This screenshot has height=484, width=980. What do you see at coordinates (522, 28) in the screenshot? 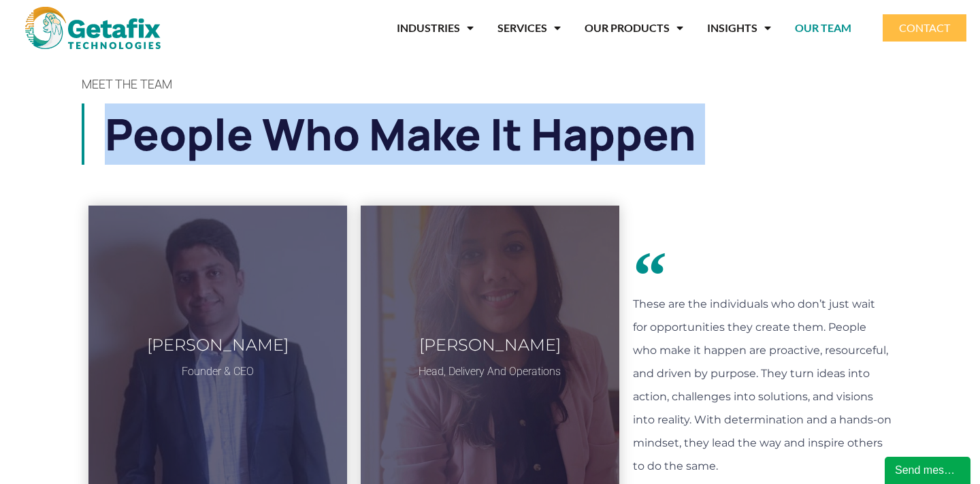
I see `nav: Menu` at bounding box center [522, 28].